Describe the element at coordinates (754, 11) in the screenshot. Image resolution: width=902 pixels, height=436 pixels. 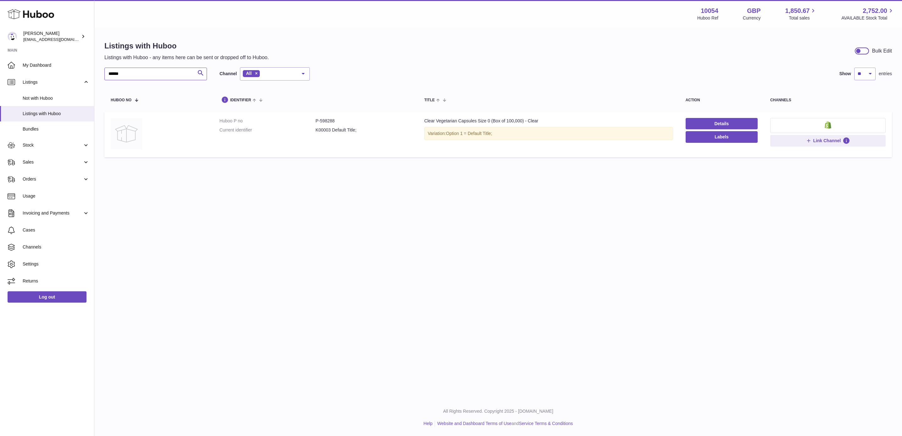
I see `strong: GBP` at that location.